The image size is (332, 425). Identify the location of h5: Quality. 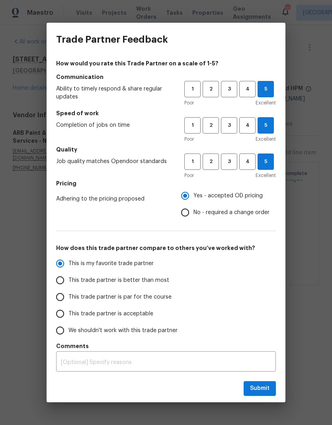
(166, 149).